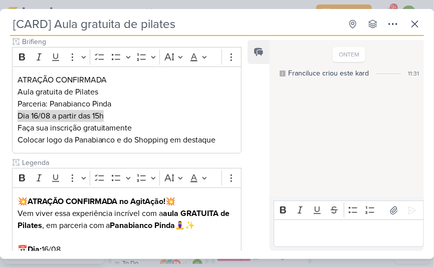 This screenshot has height=268, width=434. What do you see at coordinates (35, 250) in the screenshot?
I see `strong: Dia:` at bounding box center [35, 250].